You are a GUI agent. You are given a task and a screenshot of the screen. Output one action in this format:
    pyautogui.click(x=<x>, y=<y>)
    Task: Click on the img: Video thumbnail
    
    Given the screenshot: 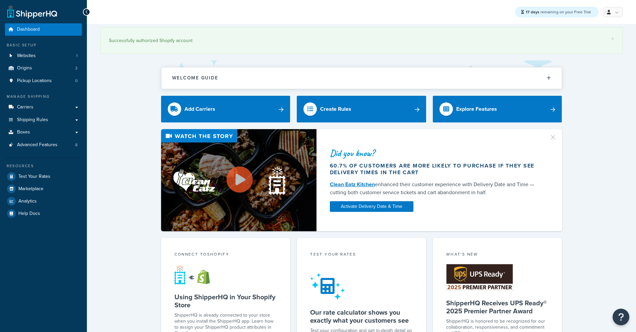 What is the action you would take?
    pyautogui.click(x=238, y=180)
    